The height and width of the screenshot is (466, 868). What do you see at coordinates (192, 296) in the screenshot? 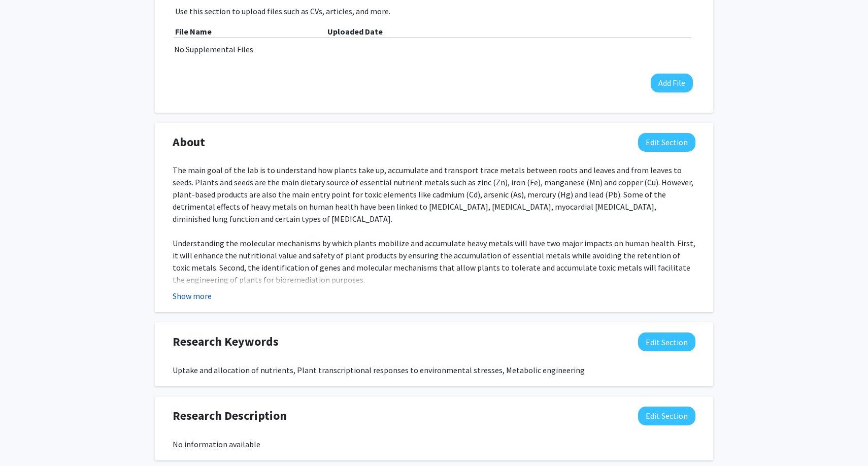
I see `button: Show more` at bounding box center [192, 296].